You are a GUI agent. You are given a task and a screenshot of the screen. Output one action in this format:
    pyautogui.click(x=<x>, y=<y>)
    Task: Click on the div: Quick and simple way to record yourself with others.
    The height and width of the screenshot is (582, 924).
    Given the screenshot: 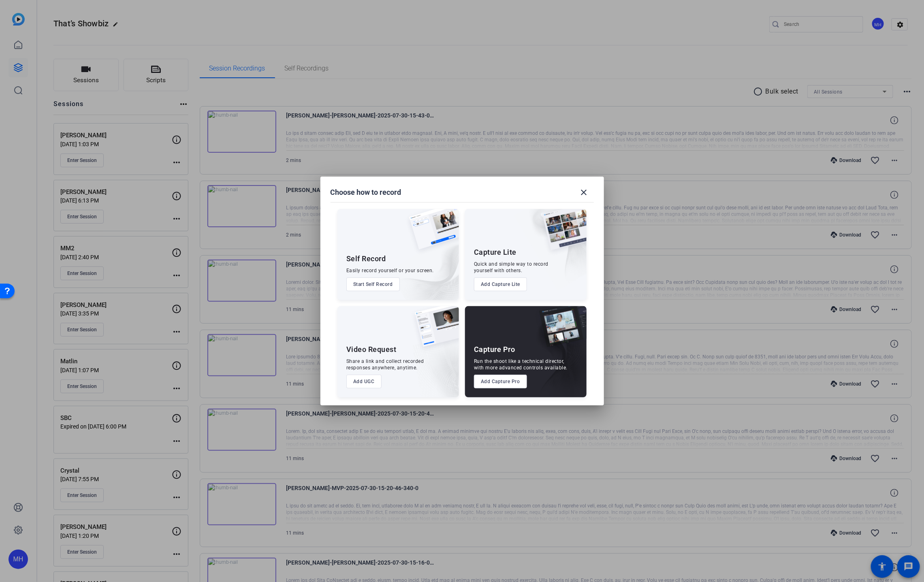 What is the action you would take?
    pyautogui.click(x=512, y=268)
    